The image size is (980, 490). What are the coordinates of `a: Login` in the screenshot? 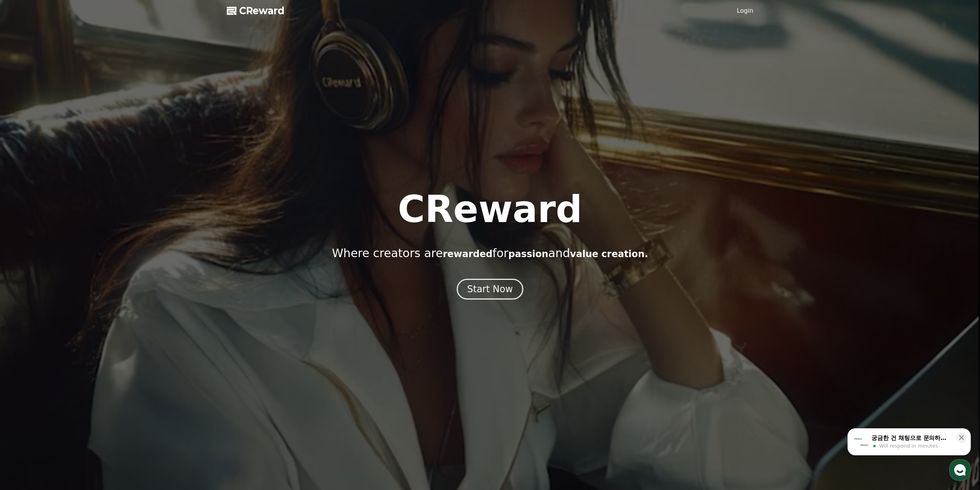 It's located at (745, 11).